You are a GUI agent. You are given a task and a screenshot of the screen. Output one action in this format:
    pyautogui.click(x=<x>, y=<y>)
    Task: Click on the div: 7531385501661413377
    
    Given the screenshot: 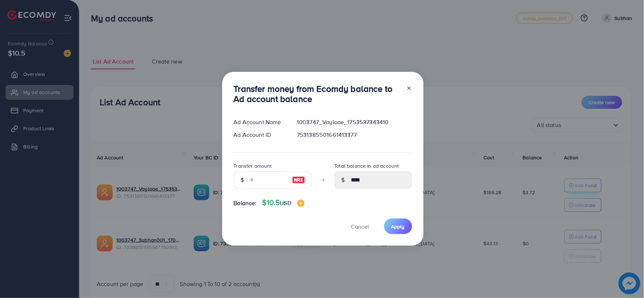 What is the action you would take?
    pyautogui.click(x=354, y=135)
    